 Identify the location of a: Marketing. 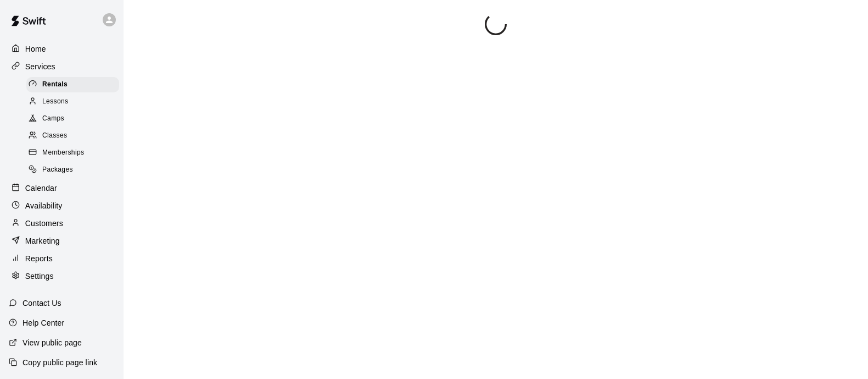
(61, 241).